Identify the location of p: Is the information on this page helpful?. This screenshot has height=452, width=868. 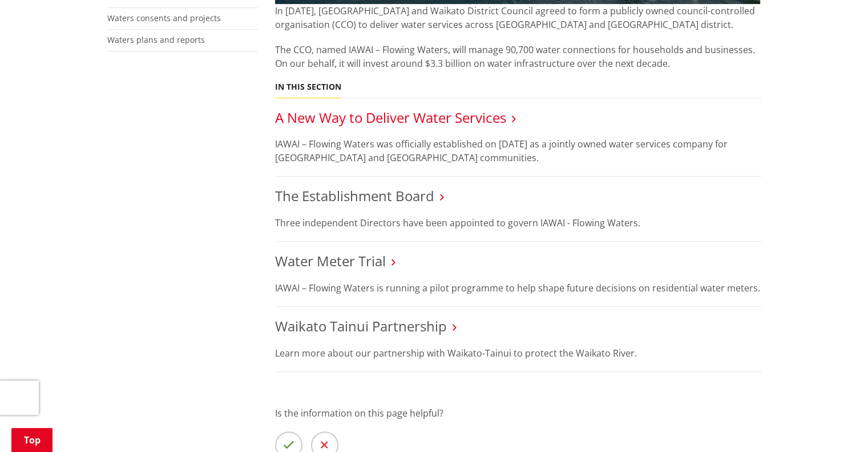
(518, 413).